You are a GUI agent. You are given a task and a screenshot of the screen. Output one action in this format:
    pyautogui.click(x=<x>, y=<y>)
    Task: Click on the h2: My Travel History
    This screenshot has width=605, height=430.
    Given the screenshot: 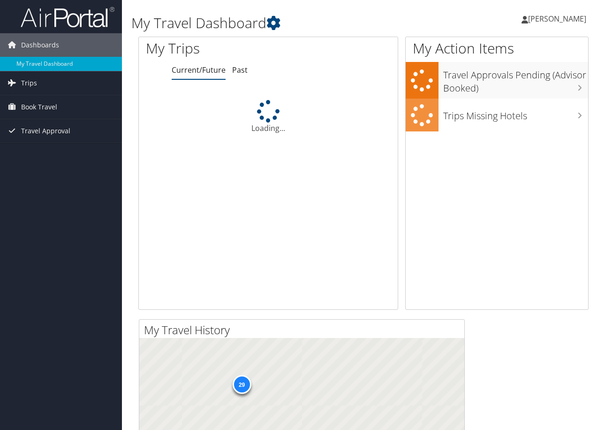 What is the action you would take?
    pyautogui.click(x=304, y=330)
    